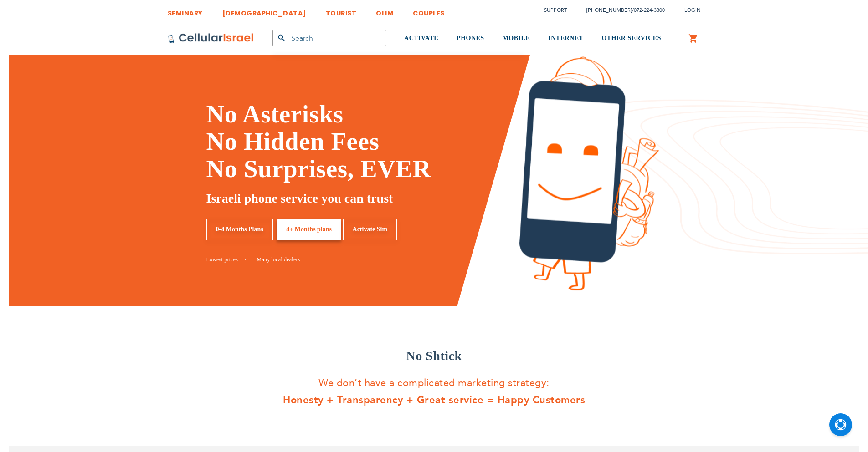 The width and height of the screenshot is (868, 452). What do you see at coordinates (649, 10) in the screenshot?
I see `a: 072-224-3300` at bounding box center [649, 10].